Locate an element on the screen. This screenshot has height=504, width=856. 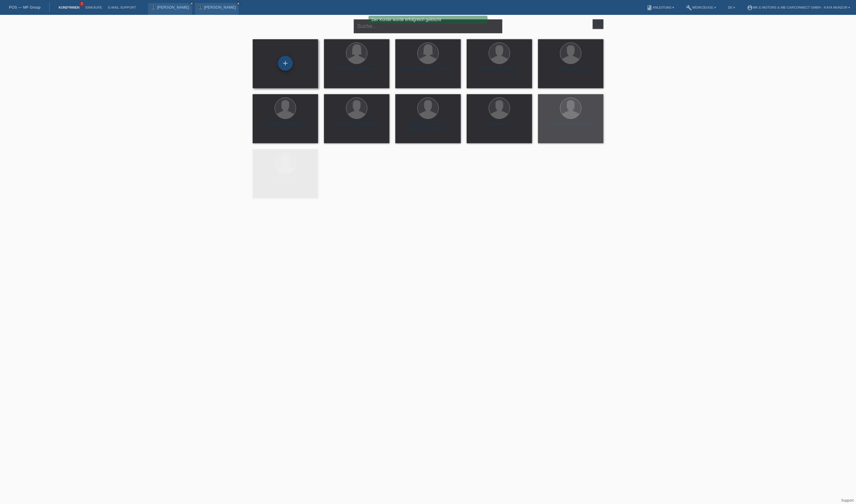
i: account_circle is located at coordinates (750, 8).